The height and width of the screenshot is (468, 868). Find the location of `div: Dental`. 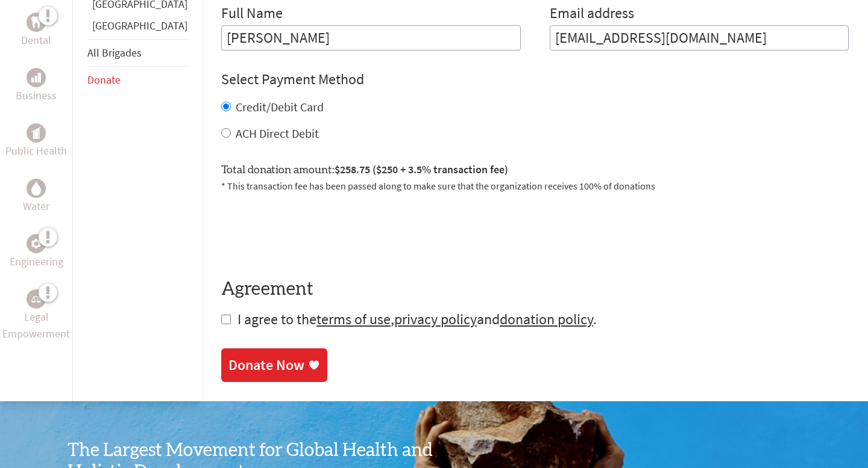

div: Dental is located at coordinates (36, 23).